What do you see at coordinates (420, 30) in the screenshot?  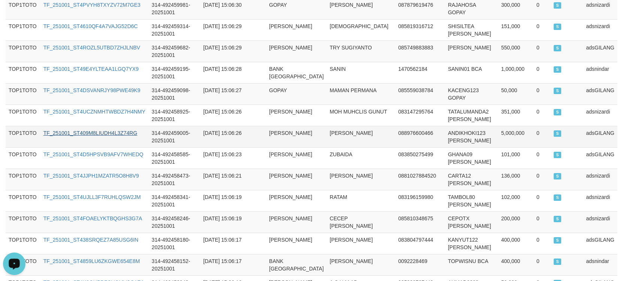 I see `td: 085819316712` at bounding box center [420, 30].